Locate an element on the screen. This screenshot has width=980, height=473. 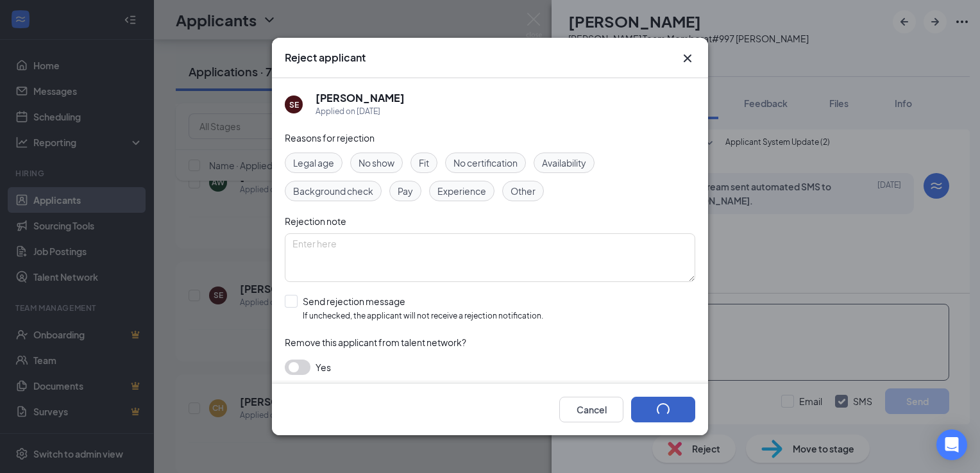
div: SE is located at coordinates (294, 105).